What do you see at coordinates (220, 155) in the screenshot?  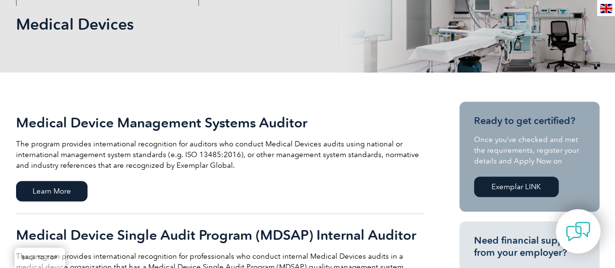 I see `p: The program provides international recognition for auditors who conduct Medical Devices audits us...` at bounding box center [220, 155].